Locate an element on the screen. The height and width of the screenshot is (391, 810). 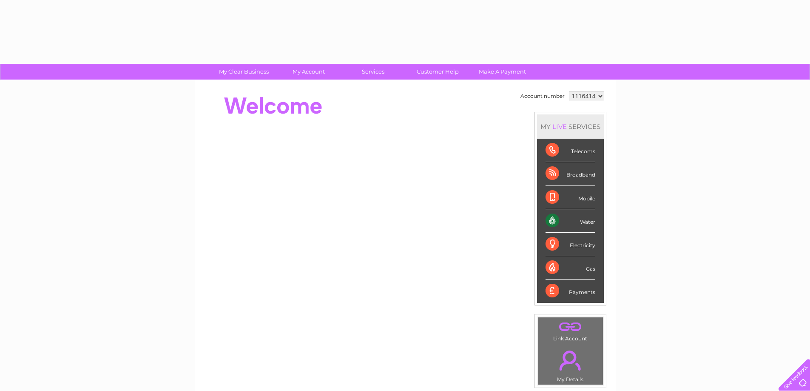
a: Services is located at coordinates (373, 71).